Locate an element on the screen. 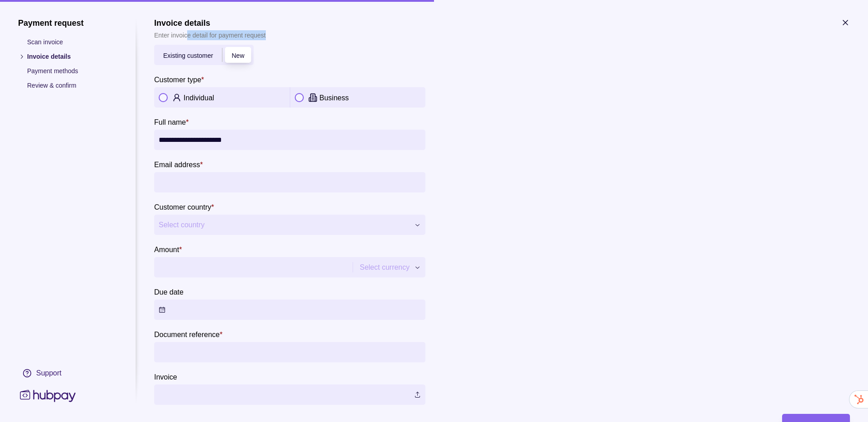 The image size is (868, 422). p: Payment methods is located at coordinates (72, 71).